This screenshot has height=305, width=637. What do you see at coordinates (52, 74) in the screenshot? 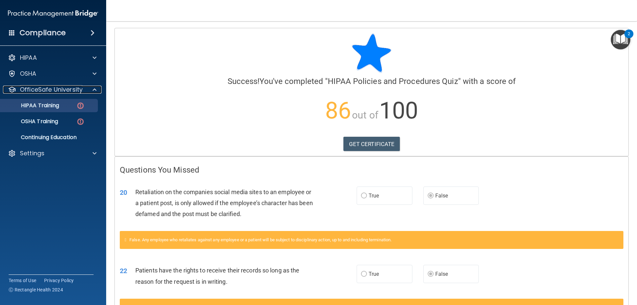
I see `a: OSHA` at bounding box center [52, 74].